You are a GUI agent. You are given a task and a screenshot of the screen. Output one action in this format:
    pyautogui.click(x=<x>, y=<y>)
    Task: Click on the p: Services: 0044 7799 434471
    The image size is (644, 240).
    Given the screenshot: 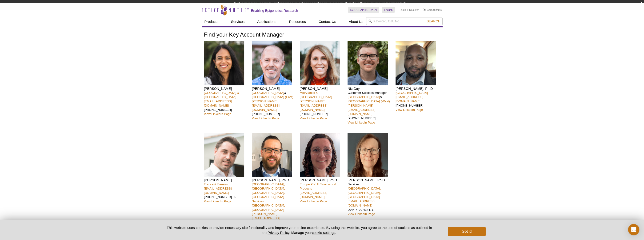 What is the action you would take?
    pyautogui.click(x=370, y=199)
    